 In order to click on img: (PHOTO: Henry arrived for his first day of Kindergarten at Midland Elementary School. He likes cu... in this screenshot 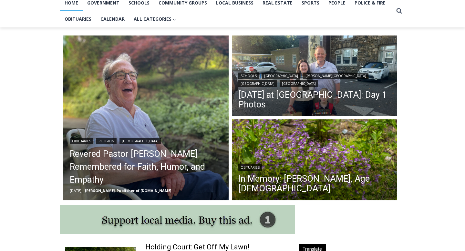, I will do `click(315, 77)`.